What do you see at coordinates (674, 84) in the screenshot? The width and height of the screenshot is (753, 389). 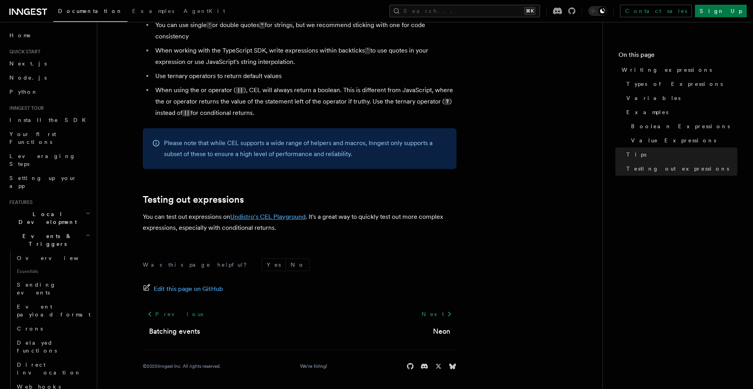 I see `span: Types of Expressions` at bounding box center [674, 84].